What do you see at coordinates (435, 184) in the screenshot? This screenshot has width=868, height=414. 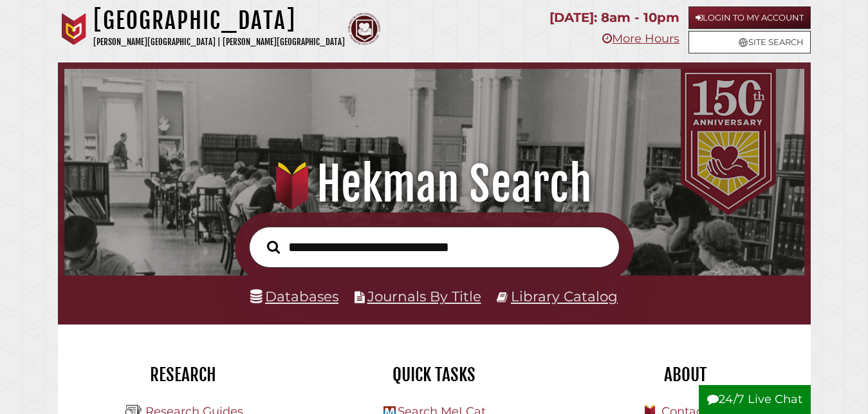 I see `h1: Hekman Search` at bounding box center [435, 184].